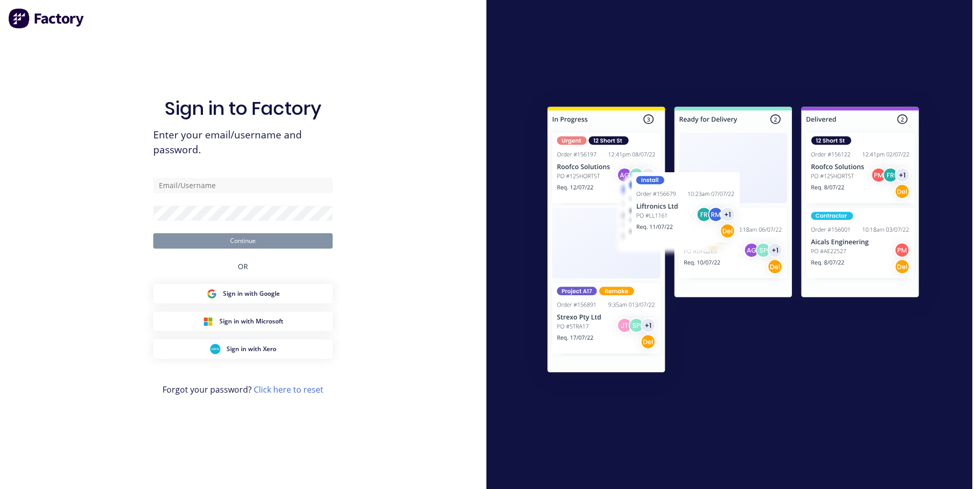 Image resolution: width=980 pixels, height=489 pixels. I want to click on span: Enter your email/username and password., so click(243, 142).